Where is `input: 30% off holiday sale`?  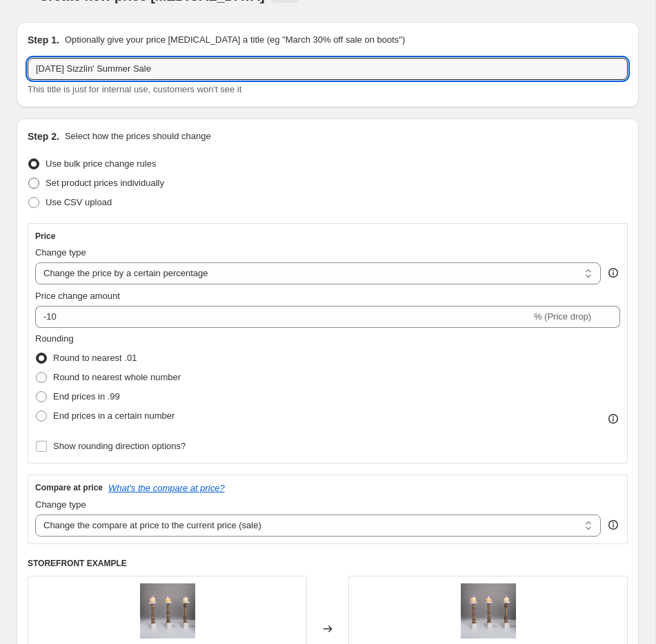 input: 30% off holiday sale is located at coordinates (328, 69).